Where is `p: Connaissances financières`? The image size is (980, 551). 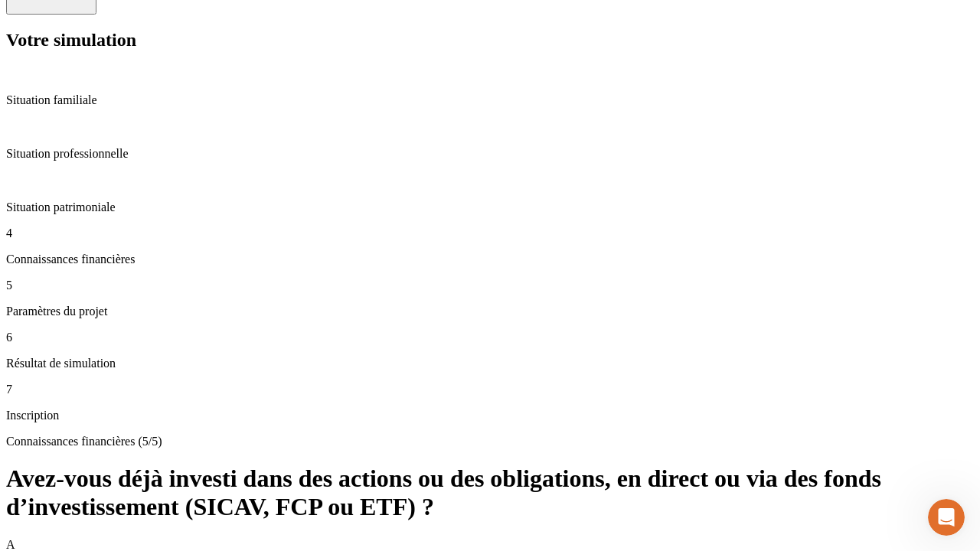 p: Connaissances financières is located at coordinates (490, 259).